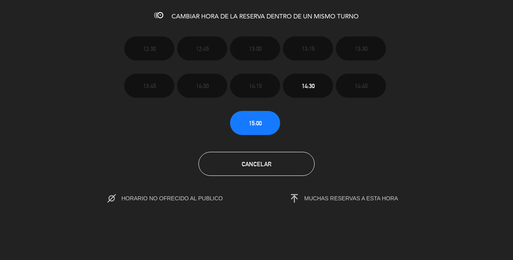 The height and width of the screenshot is (260, 513). What do you see at coordinates (361, 48) in the screenshot?
I see `span: 13:30` at bounding box center [361, 48].